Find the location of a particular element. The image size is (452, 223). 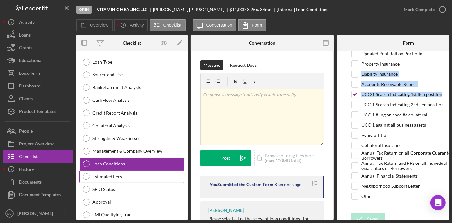

div: History is located at coordinates (26, 170).